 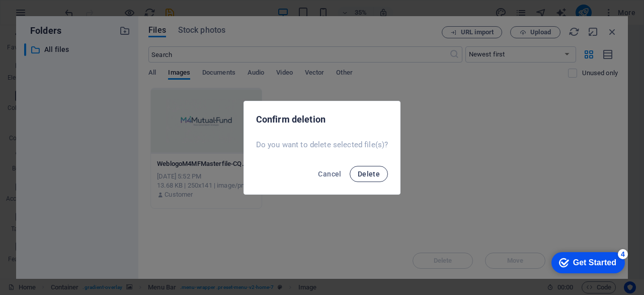 What do you see at coordinates (322, 144) in the screenshot?
I see `p: Do you want to delete selected file(s)?` at bounding box center [322, 144].